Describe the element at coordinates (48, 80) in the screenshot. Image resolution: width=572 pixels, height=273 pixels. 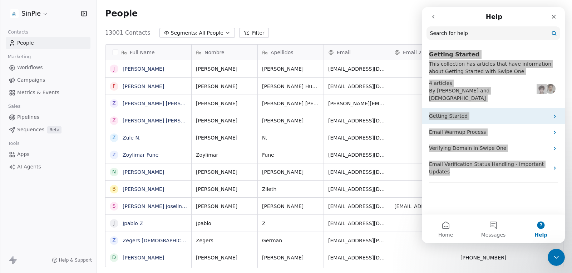
I see `a: Campaigns` at that location.